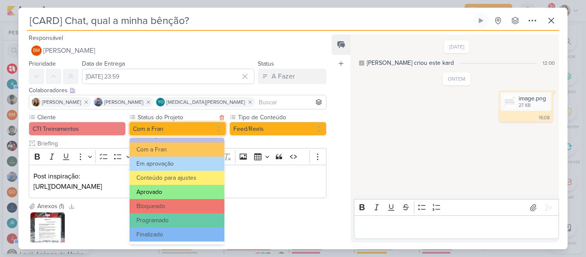  Describe the element at coordinates (160, 102) in the screenshot. I see `div: Yasmin Oliveira` at that location.